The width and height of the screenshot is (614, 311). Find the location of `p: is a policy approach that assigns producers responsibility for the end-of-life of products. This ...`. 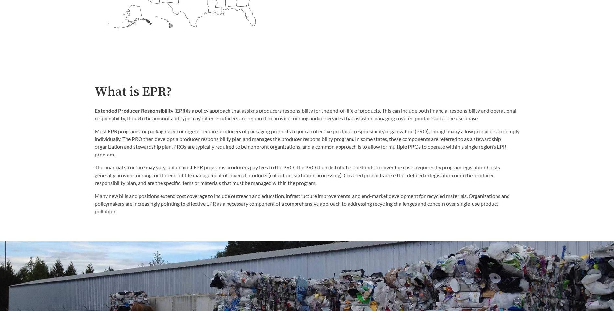

p: is a policy approach that assigns producers responsibility for the end-of-life of products. This ... is located at coordinates (307, 115).